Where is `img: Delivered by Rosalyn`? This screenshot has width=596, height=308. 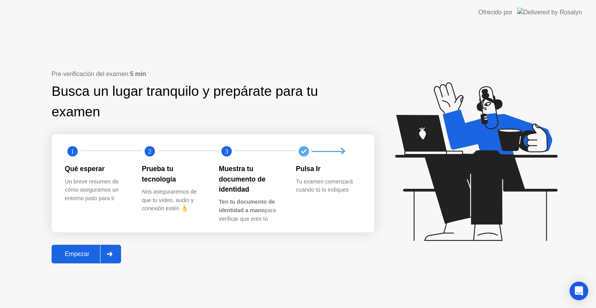 img: Delivered by Rosalyn is located at coordinates (549, 12).